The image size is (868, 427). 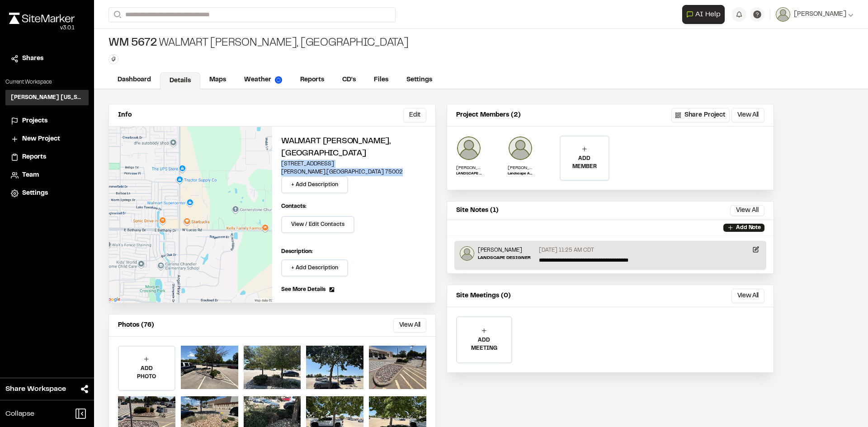 I want to click on p: Project Members (2), so click(x=488, y=115).